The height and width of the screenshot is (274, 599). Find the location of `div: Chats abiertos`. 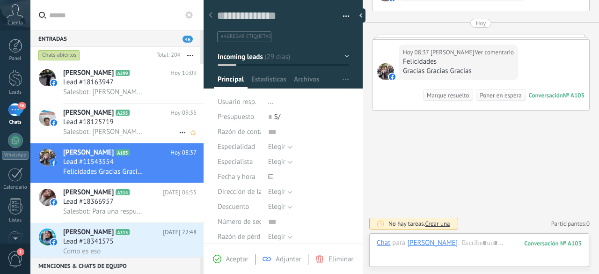

div: Chats abiertos is located at coordinates (59, 55).